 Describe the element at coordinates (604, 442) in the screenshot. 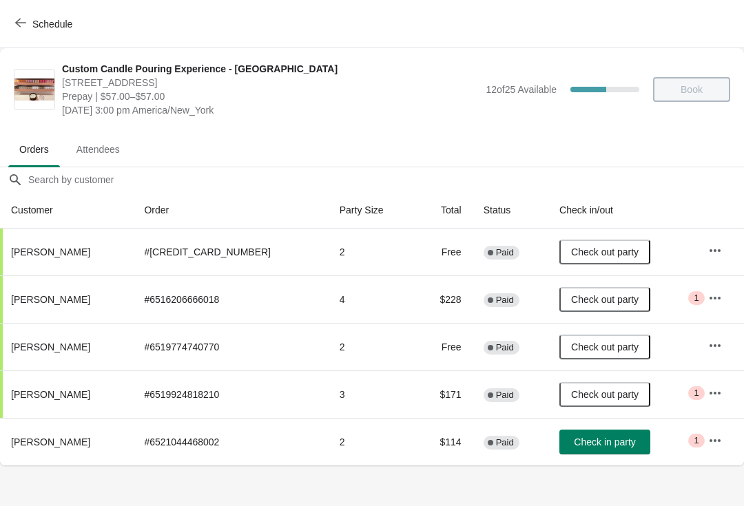

I see `span: Check in party` at that location.